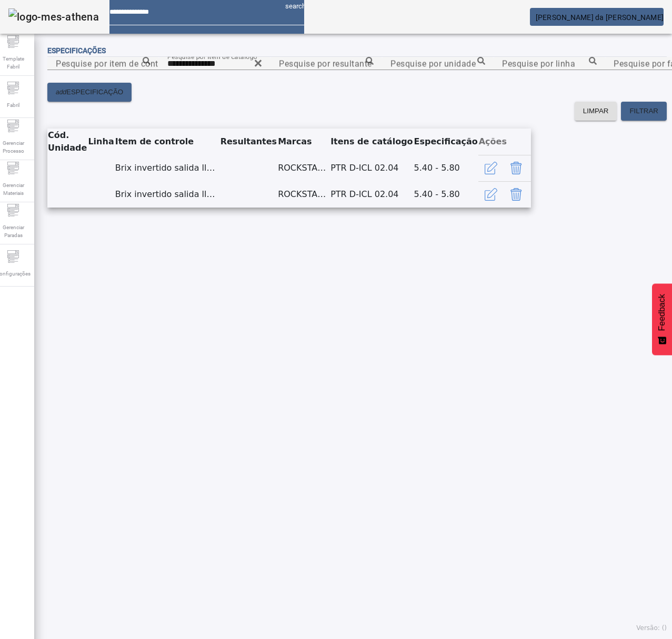  What do you see at coordinates (663, 319) in the screenshot?
I see `button: Feedback - Mostrar pesquisa` at bounding box center [663, 319].